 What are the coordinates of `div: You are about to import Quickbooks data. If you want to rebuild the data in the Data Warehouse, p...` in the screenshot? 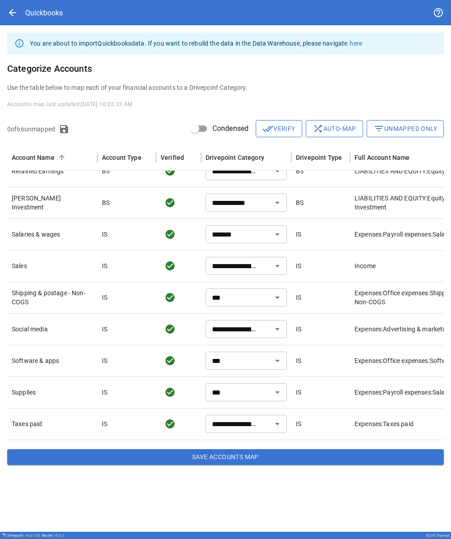 It's located at (196, 43).